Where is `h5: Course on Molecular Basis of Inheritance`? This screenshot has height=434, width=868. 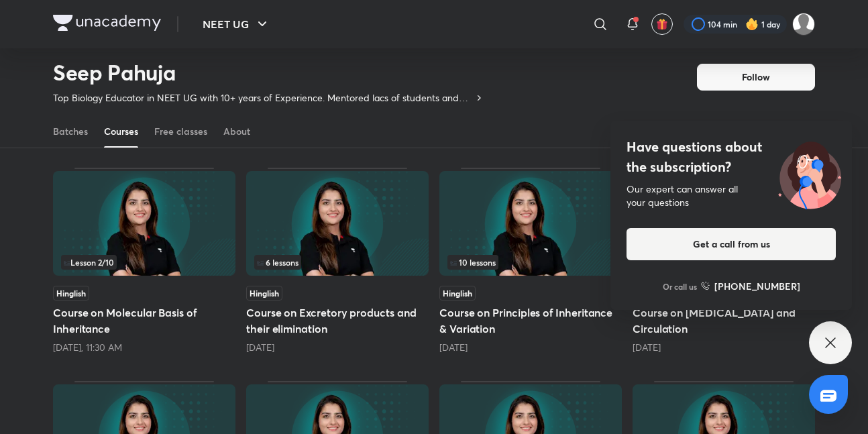 h5: Course on Molecular Basis of Inheritance is located at coordinates (144, 320).